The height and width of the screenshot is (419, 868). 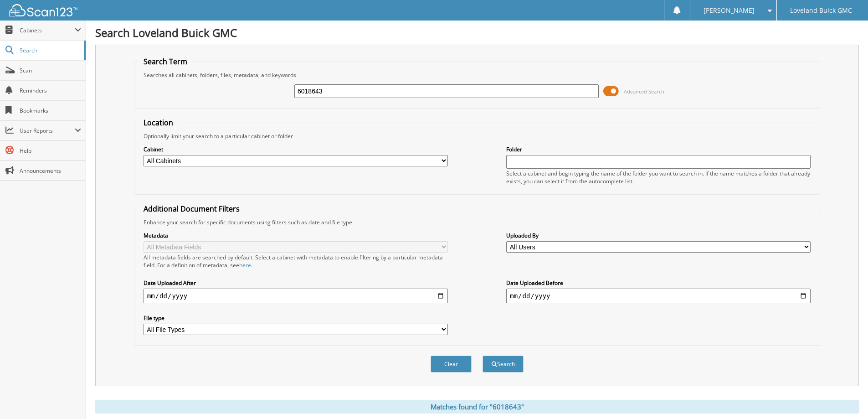 I want to click on div: Matches found for "6018643", so click(x=477, y=407).